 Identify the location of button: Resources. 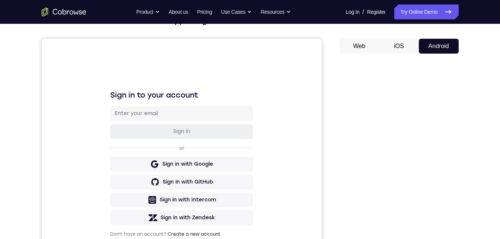
(276, 12).